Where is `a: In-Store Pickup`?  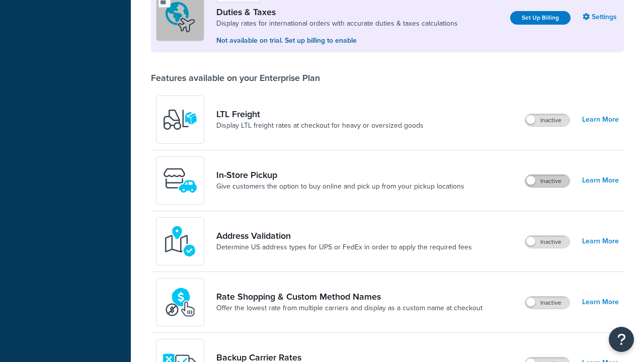
a: In-Store Pickup is located at coordinates (340, 175).